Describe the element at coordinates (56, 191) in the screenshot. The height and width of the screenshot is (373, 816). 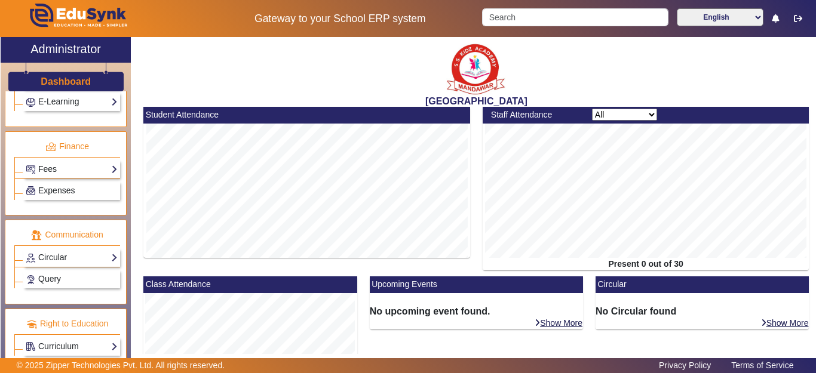
I see `span: Expenses` at that location.